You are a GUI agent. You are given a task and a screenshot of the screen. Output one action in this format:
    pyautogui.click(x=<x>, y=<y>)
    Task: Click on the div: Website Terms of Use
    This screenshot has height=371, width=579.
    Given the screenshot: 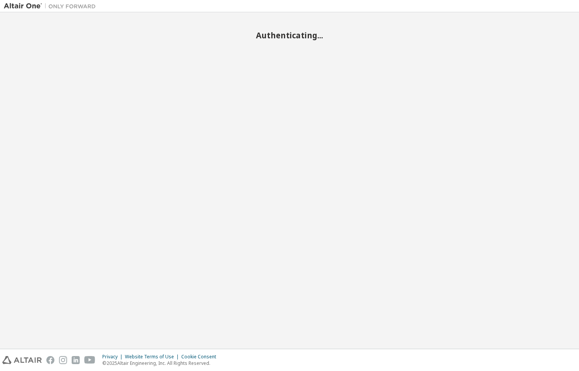 What is the action you would take?
    pyautogui.click(x=153, y=357)
    